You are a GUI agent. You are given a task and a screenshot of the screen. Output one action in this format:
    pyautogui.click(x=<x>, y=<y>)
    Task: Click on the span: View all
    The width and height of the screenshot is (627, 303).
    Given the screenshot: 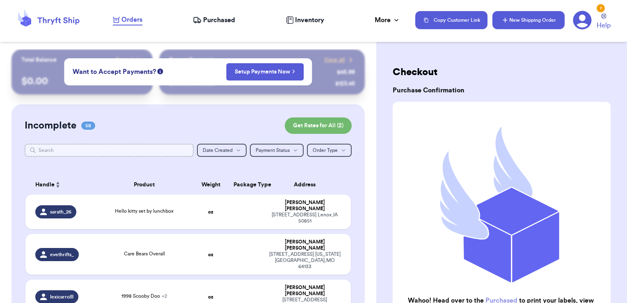 What is the action you would take?
    pyautogui.click(x=335, y=60)
    